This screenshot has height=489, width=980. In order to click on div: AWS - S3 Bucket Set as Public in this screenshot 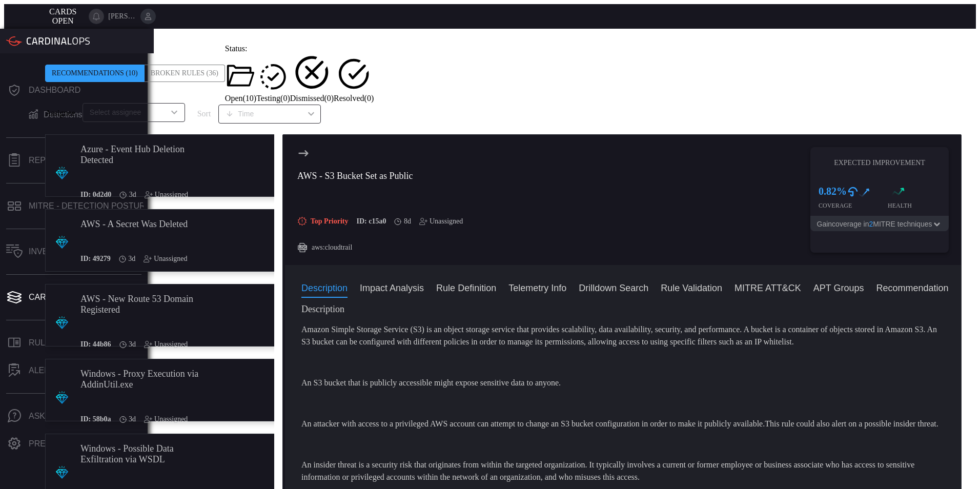, I will do `click(384, 176)`.